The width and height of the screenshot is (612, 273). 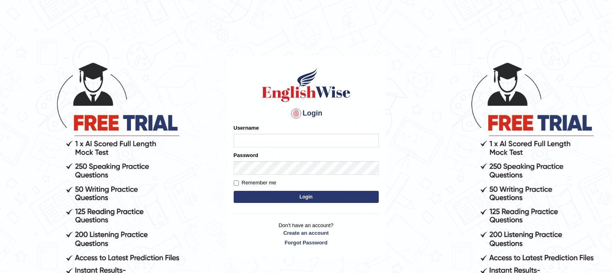 What do you see at coordinates (255, 183) in the screenshot?
I see `label: Remember me` at bounding box center [255, 183].